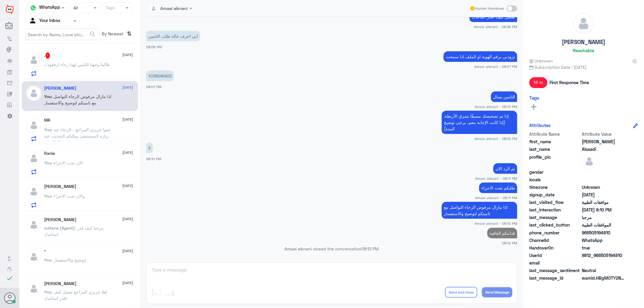  What do you see at coordinates (60, 88) in the screenshot?
I see `h5: Abdullah Alsaadi` at bounding box center [60, 88].